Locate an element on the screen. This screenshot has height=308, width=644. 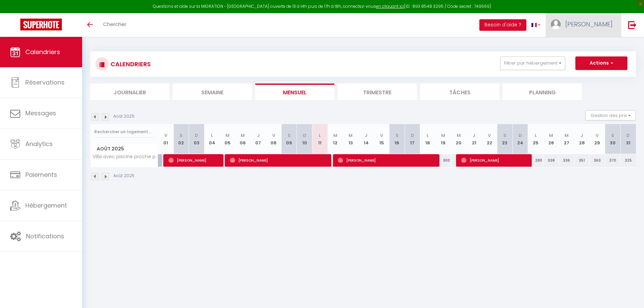
li: Trimestre is located at coordinates (377, 92).